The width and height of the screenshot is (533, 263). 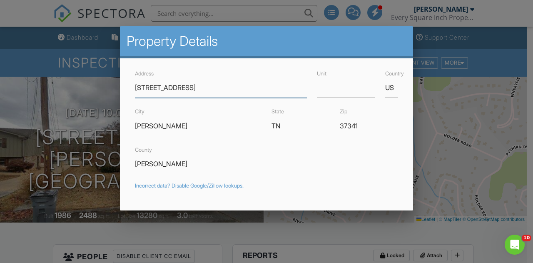 I want to click on label: City, so click(x=140, y=111).